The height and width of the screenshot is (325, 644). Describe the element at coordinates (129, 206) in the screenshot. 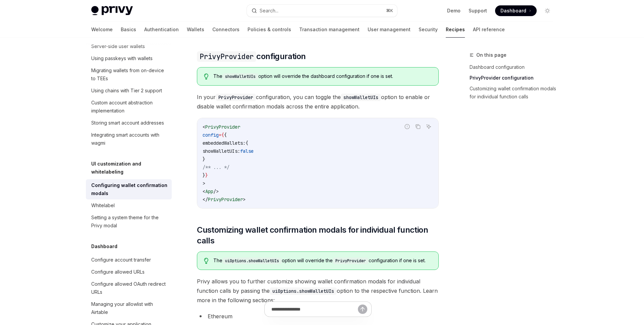

I see `a: Whitelabel` at that location.